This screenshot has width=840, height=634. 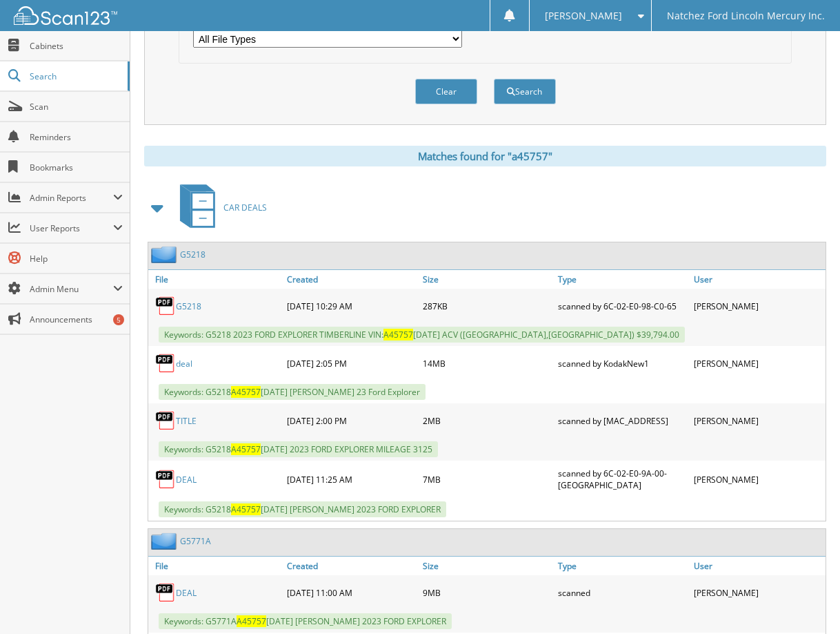 I want to click on span: Reminders, so click(x=76, y=137).